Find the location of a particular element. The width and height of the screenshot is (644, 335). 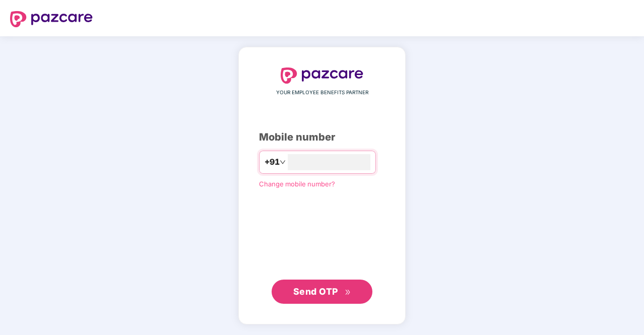

span: YOUR EMPLOYEE BENEFITS PARTNER is located at coordinates (322, 93).